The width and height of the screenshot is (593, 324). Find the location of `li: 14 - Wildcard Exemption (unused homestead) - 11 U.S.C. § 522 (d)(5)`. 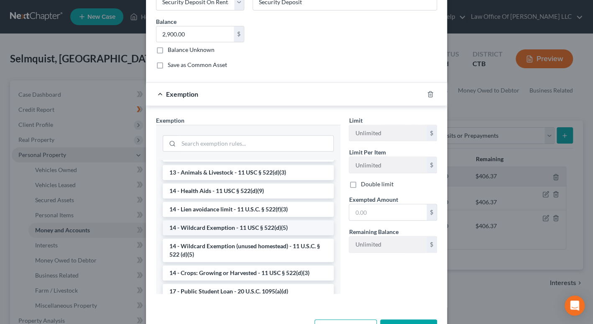

li: 14 - Wildcard Exemption (unused homestead) - 11 U.S.C. § 522 (d)(5) is located at coordinates (248, 250).